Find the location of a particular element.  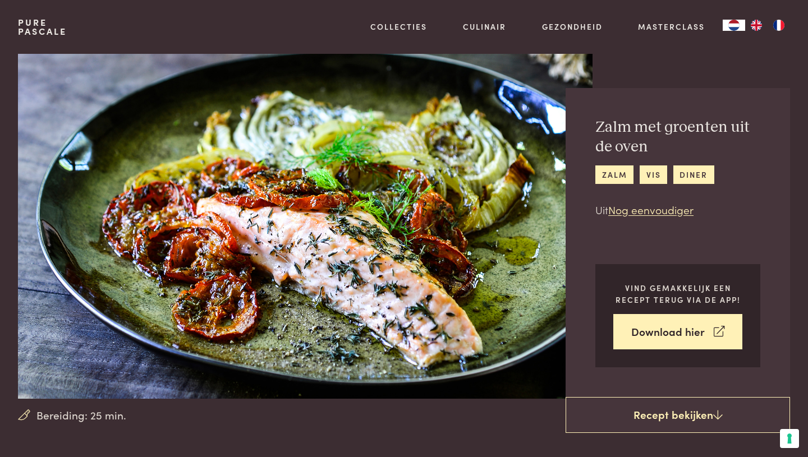

div: Language is located at coordinates (734, 25).